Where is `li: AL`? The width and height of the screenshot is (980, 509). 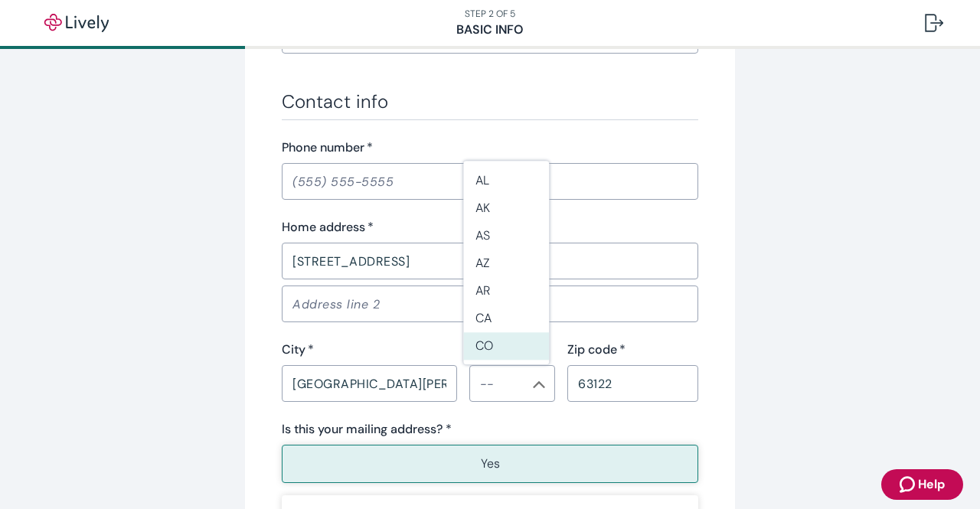 li: AL is located at coordinates (506, 181).